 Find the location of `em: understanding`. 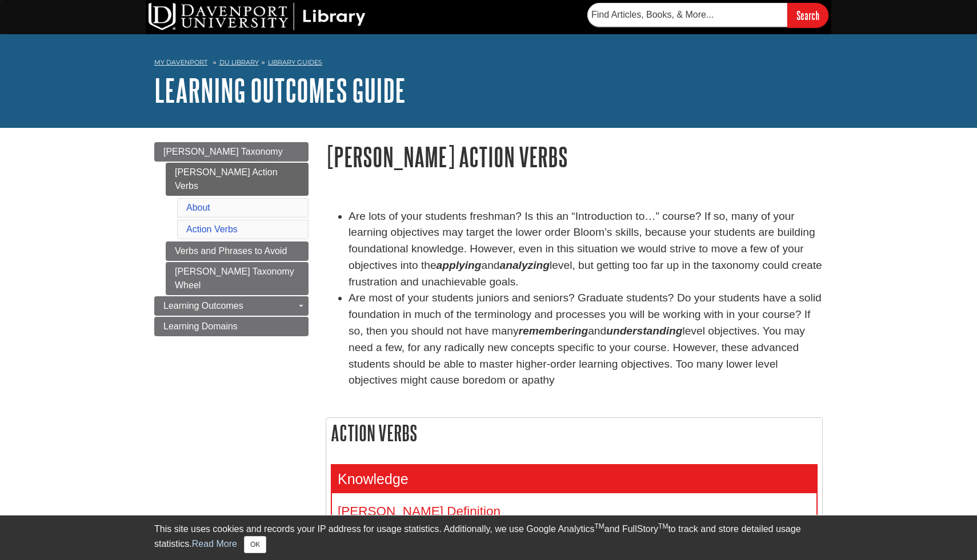

em: understanding is located at coordinates (644, 330).